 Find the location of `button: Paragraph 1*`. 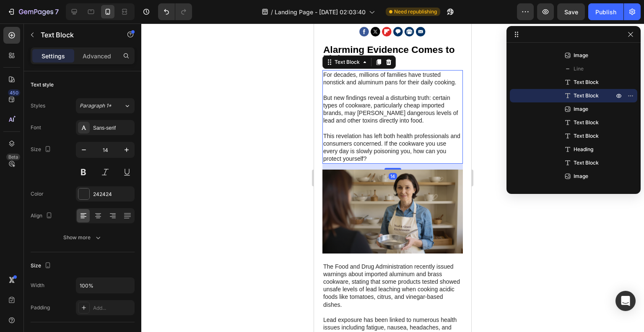

button: Paragraph 1* is located at coordinates (105, 106).